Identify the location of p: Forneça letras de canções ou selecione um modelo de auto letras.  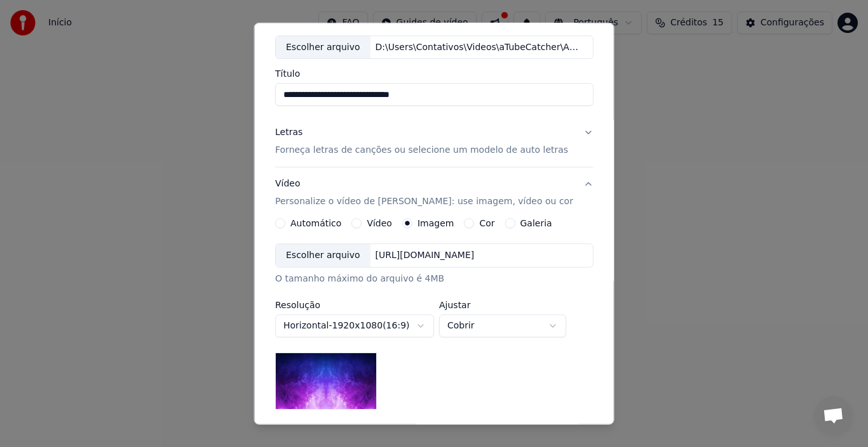
(421, 150).